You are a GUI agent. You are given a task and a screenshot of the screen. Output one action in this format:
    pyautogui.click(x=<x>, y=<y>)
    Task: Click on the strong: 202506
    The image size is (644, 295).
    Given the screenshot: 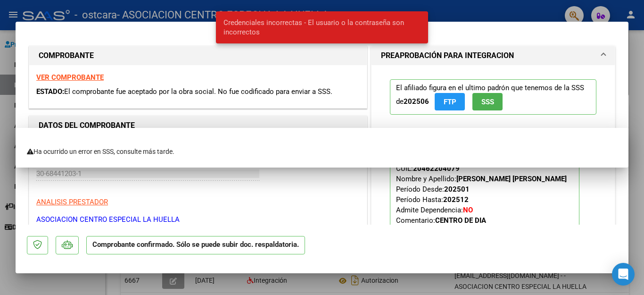 What is the action you would take?
    pyautogui.click(x=417, y=101)
    